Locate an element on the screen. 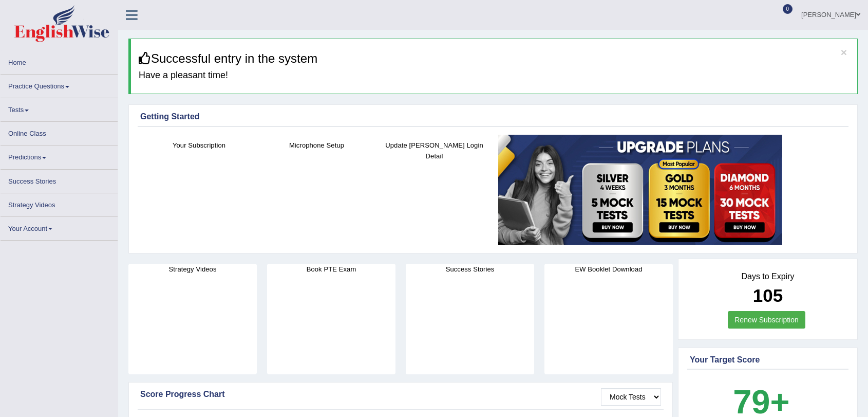 This screenshot has height=417, width=868. h4: Strategy Videos is located at coordinates (193, 268).